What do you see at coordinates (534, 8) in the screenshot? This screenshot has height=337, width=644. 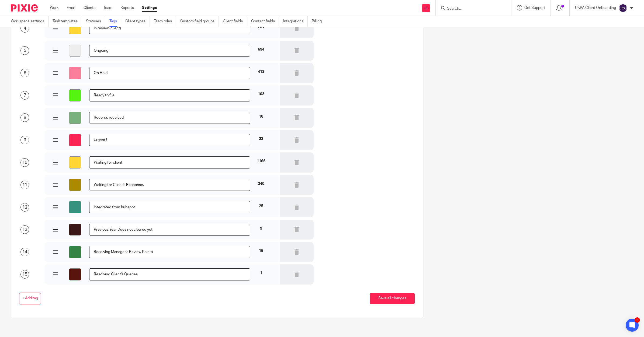 I see `span: Get Support` at bounding box center [534, 8].